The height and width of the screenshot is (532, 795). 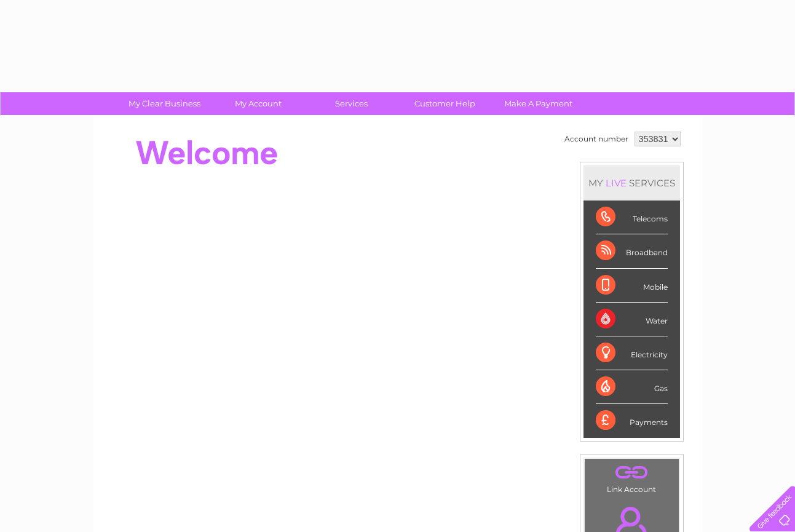 What do you see at coordinates (631, 286) in the screenshot?
I see `div: Mobile` at bounding box center [631, 286].